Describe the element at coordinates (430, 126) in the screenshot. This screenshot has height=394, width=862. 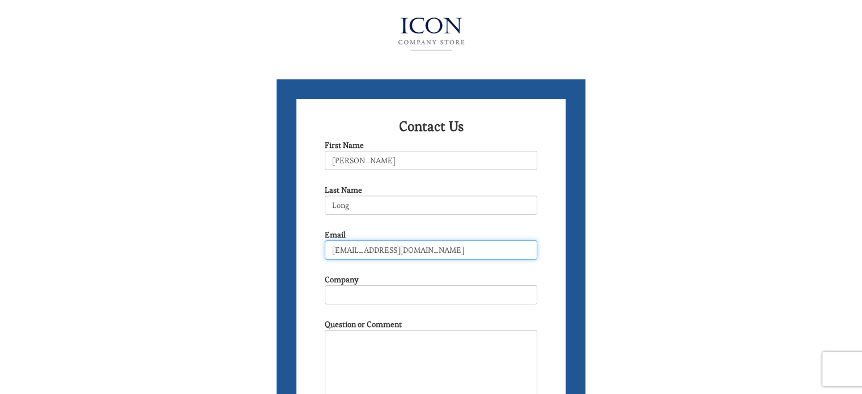
I see `h2: Contact Us` at that location.